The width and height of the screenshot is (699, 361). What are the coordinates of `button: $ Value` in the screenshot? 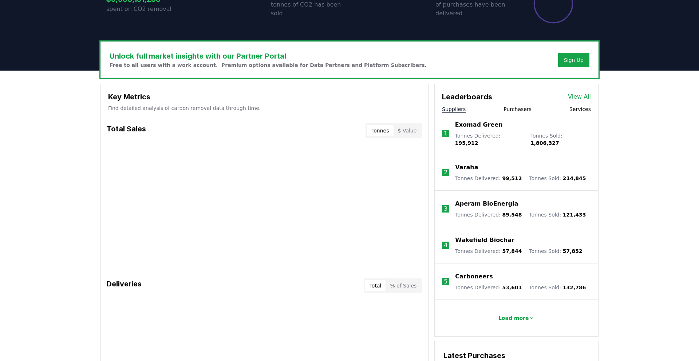 It's located at (407, 131).